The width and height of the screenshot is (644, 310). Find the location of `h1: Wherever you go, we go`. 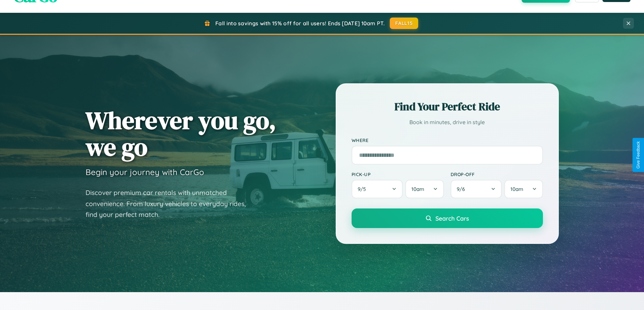

h1: Wherever you go, we go is located at coordinates (181, 134).